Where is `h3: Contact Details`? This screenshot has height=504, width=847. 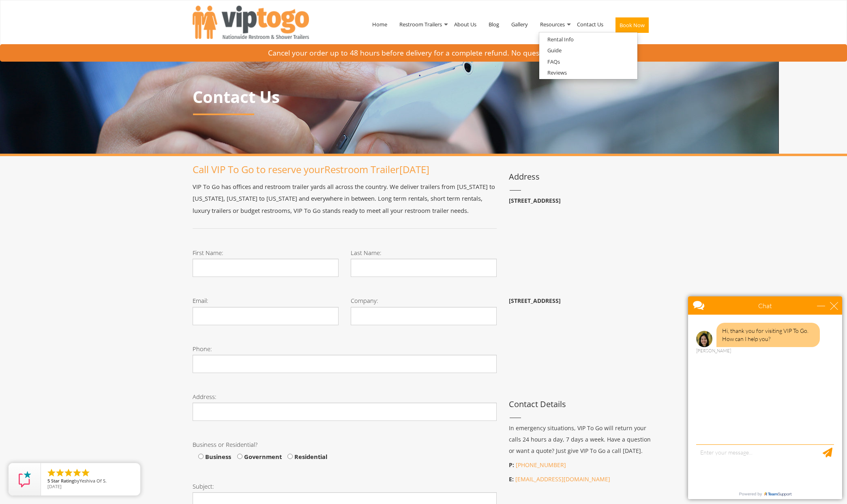 h3: Contact Details is located at coordinates (582, 404).